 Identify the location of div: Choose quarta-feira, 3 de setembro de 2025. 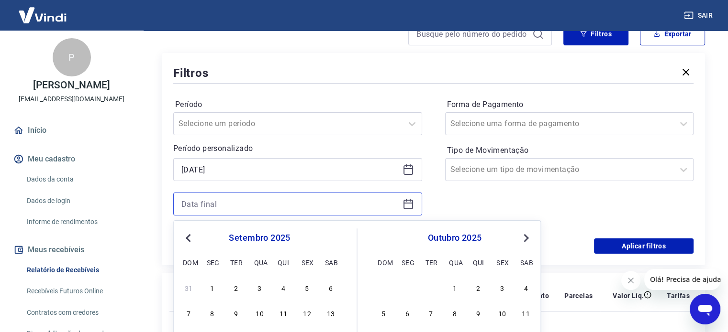
(259, 288).